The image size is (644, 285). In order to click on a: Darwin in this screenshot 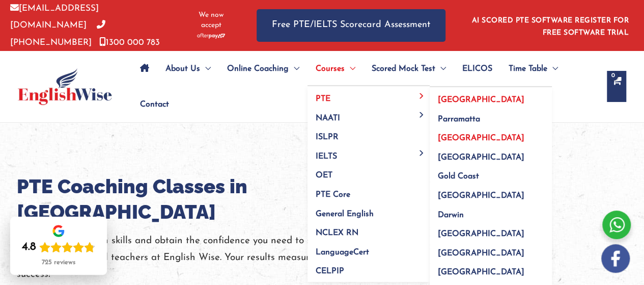, I will do `click(491, 211)`.